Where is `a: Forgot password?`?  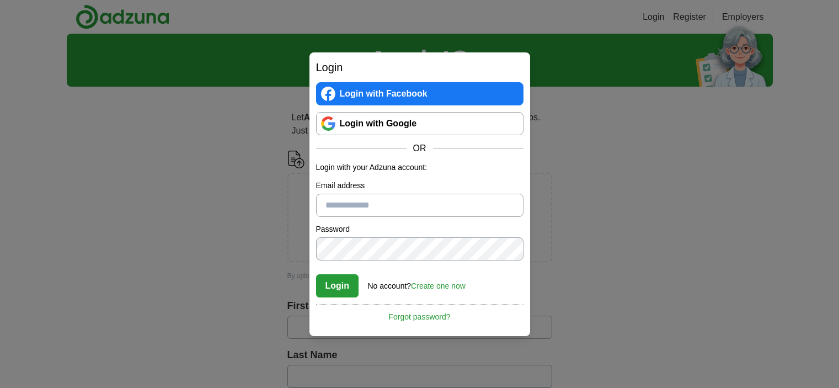 a: Forgot password? is located at coordinates (420, 313).